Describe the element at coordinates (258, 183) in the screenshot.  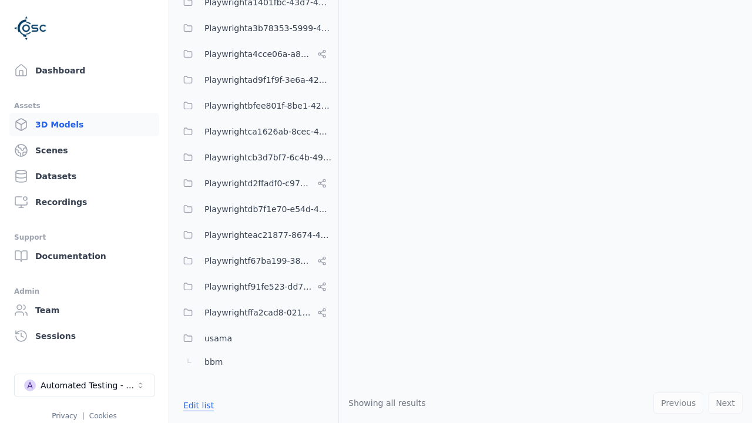
I see `span: Playwrightd2ffadf0-c973-454c-8fcf-dadaeffcb802` at that location.